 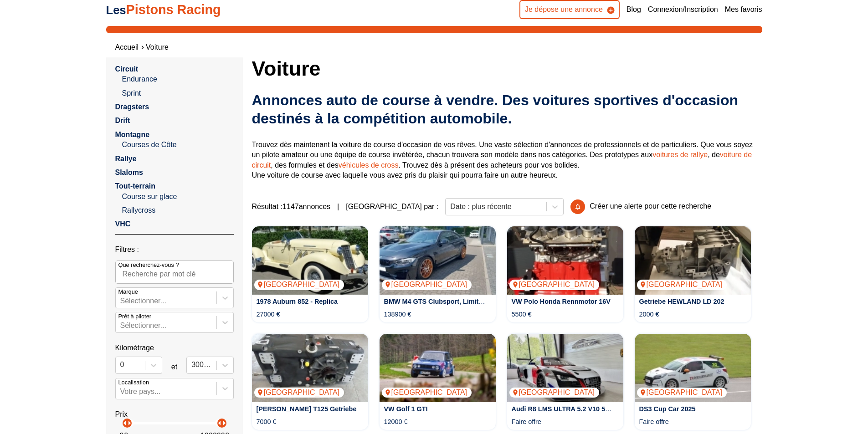 What do you see at coordinates (297, 301) in the screenshot?
I see `a: 1978 Auburn 852 - Replica` at bounding box center [297, 301].